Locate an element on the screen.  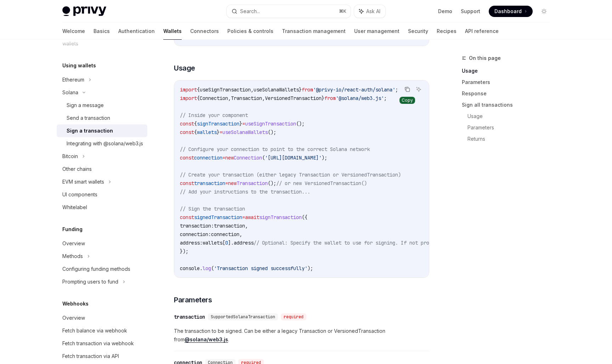
div: Fetch transaction via webhook is located at coordinates (98, 343).